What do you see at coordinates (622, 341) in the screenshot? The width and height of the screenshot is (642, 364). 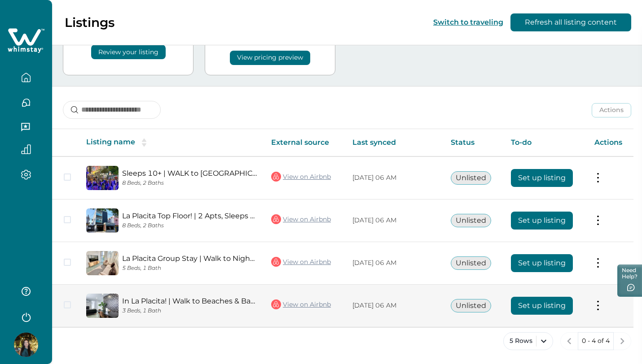 I see `button: next page` at bounding box center [622, 341].